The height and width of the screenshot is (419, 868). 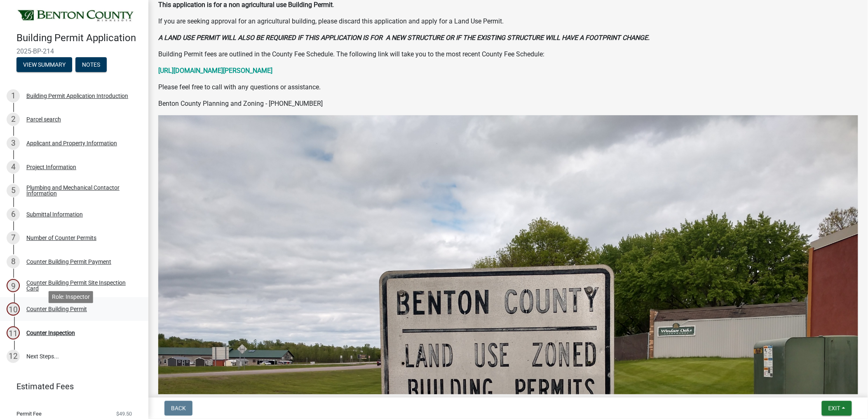 What do you see at coordinates (71, 386) in the screenshot?
I see `a: Estimated Fees` at bounding box center [71, 386].